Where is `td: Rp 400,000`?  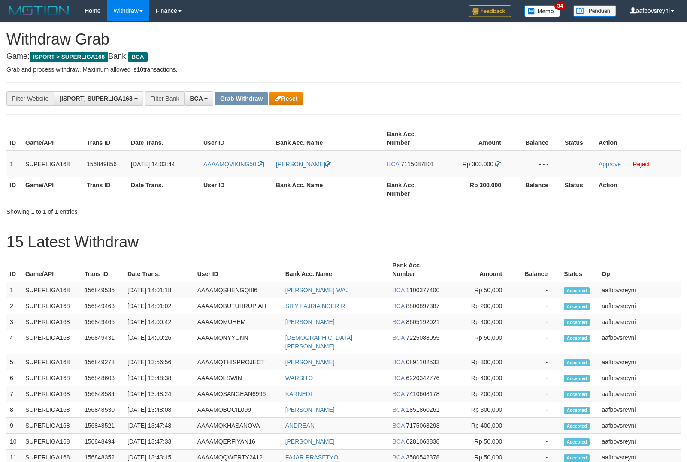
td: Rp 400,000 is located at coordinates (480, 378).